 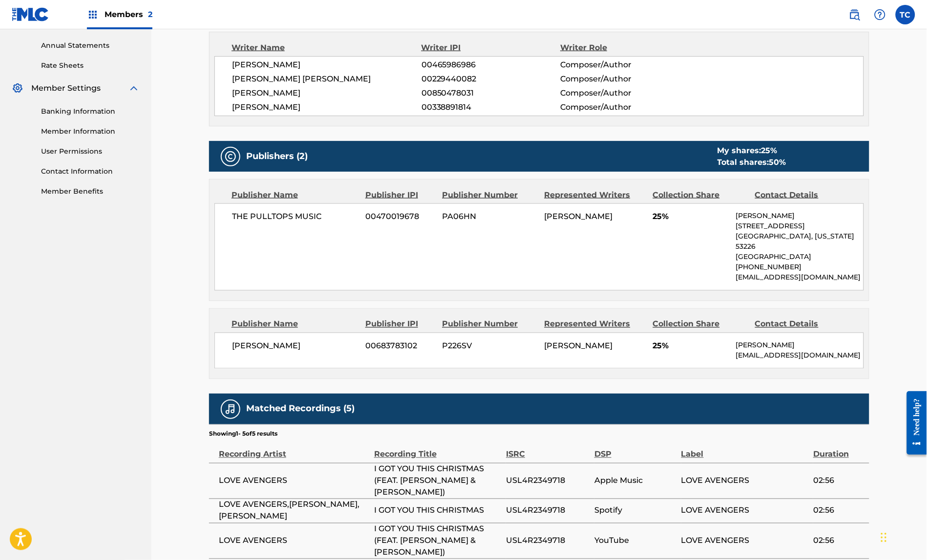 I want to click on span: I GOT YOU THIS CHRISTMAS, so click(x=438, y=511).